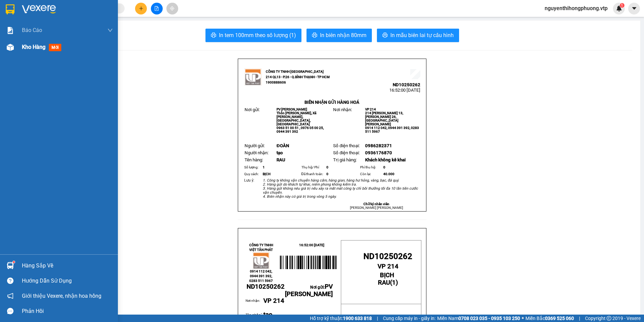  What do you see at coordinates (300, 130) in the screenshot?
I see `span: 0963 51 00 51 , 0976 05 00 25, 0944 391 392` at bounding box center [300, 130].